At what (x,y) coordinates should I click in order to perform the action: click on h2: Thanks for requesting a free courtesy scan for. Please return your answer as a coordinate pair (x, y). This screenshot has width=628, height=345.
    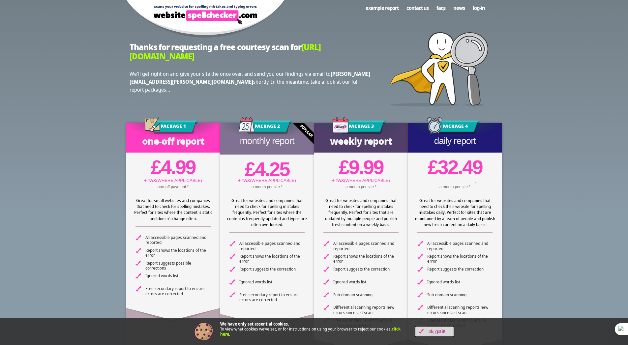
    Looking at the image, I should click on (251, 52).